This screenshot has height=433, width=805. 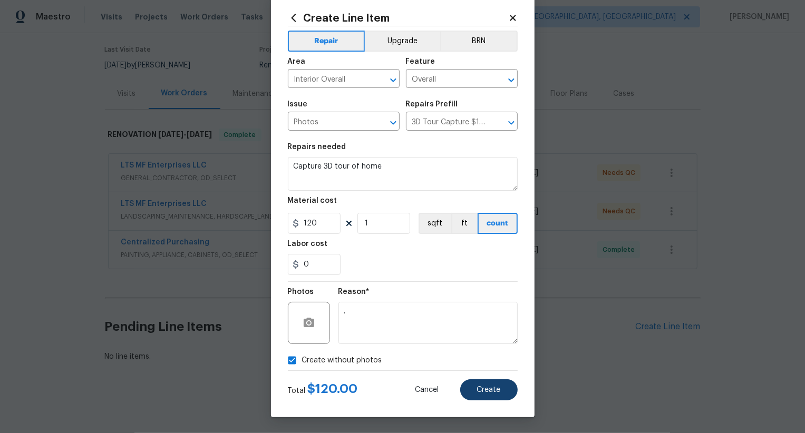 I want to click on button: BRN, so click(x=479, y=41).